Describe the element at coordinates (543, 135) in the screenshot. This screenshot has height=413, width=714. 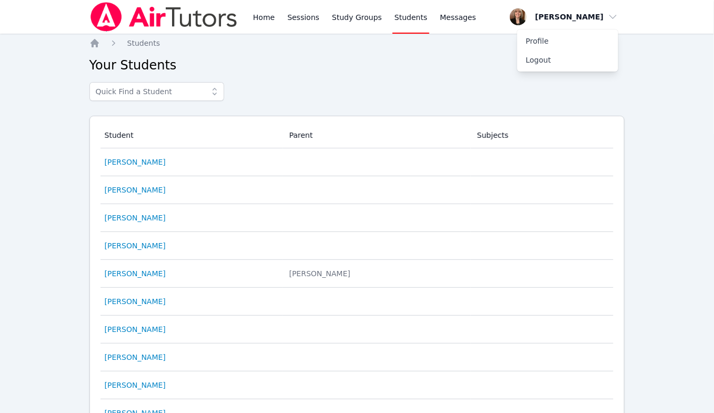
I see `th: Subjects` at that location.